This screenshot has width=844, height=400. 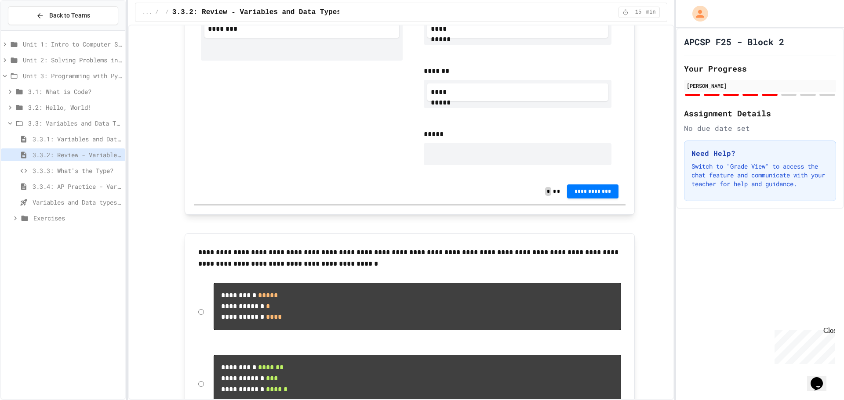 What do you see at coordinates (760, 113) in the screenshot?
I see `h2: Assignment Details` at bounding box center [760, 113].